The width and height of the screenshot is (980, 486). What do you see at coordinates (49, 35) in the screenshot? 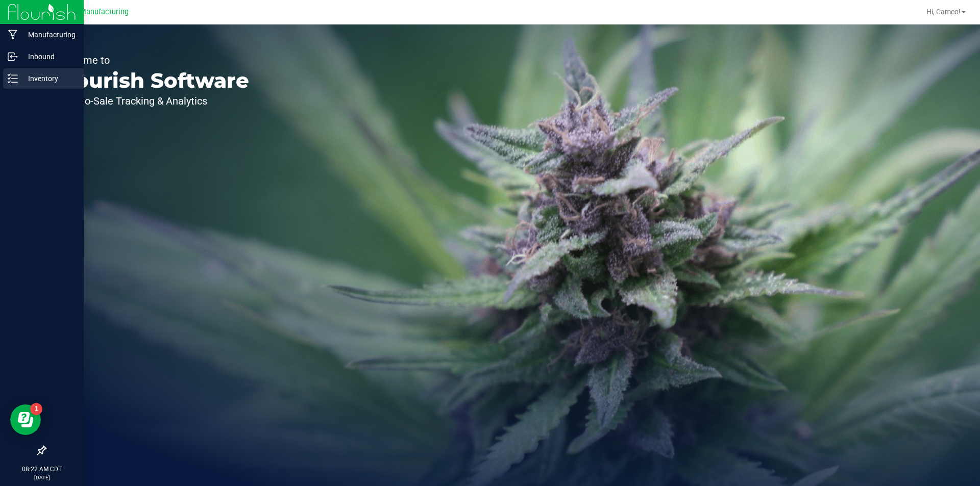
I see `p: Manufacturing` at bounding box center [49, 35].